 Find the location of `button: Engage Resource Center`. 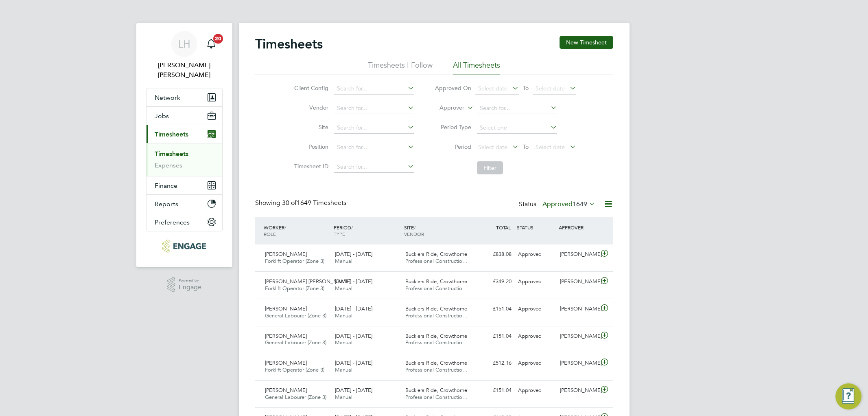

button: Engage Resource Center is located at coordinates (849, 397).